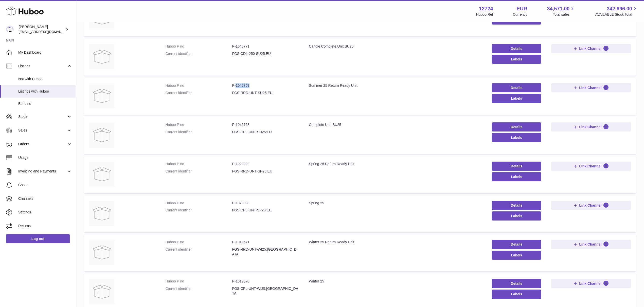 Image resolution: width=644 pixels, height=307 pixels. Describe the element at coordinates (38, 239) in the screenshot. I see `a: Log out` at that location.